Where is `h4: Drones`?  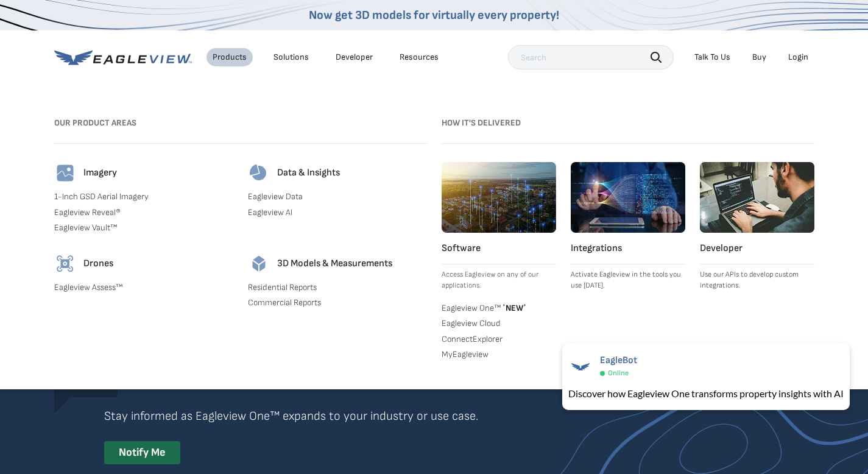 h4: Drones is located at coordinates (98, 264).